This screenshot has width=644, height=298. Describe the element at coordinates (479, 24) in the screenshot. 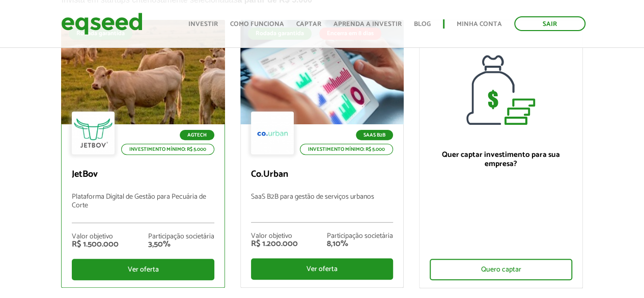

I see `a: Minha conta` at that location.